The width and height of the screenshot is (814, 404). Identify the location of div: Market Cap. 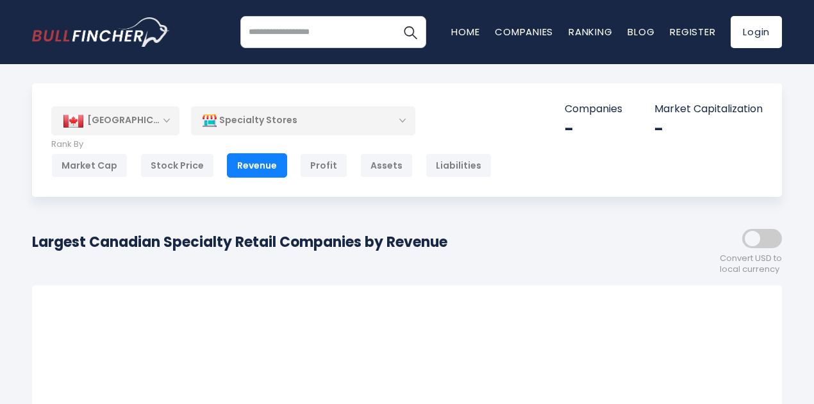
(89, 165).